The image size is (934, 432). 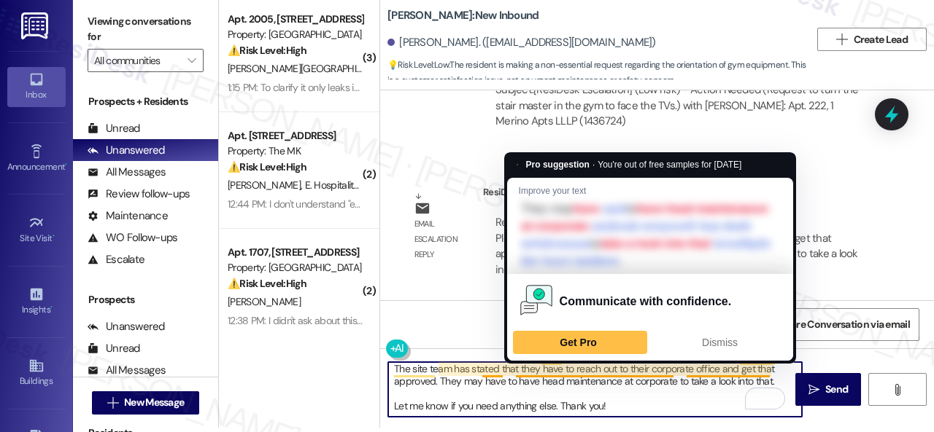 I want to click on div: Maintenance, so click(x=128, y=216).